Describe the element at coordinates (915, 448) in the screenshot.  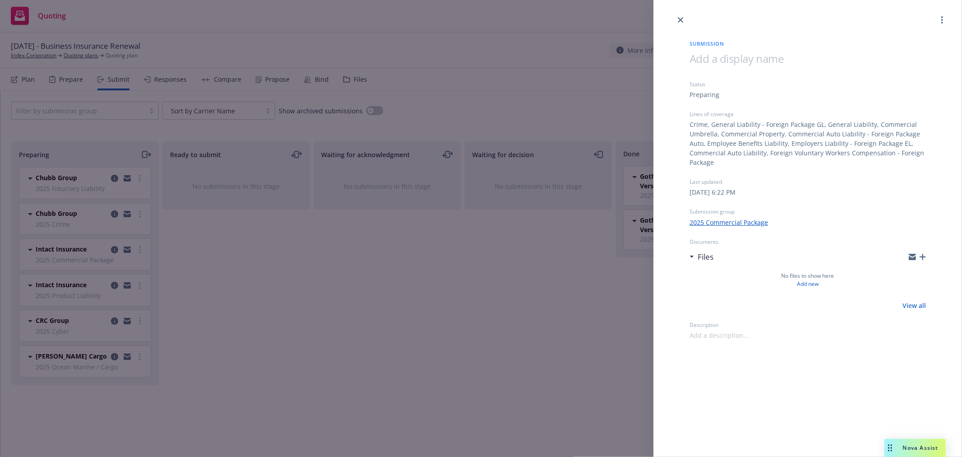
I see `button: Nova Assist` at that location.